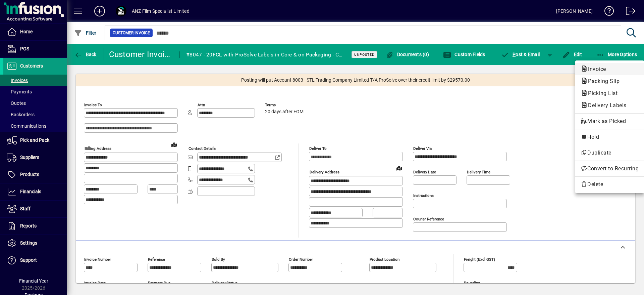  I want to click on span: Invoice, so click(595, 69).